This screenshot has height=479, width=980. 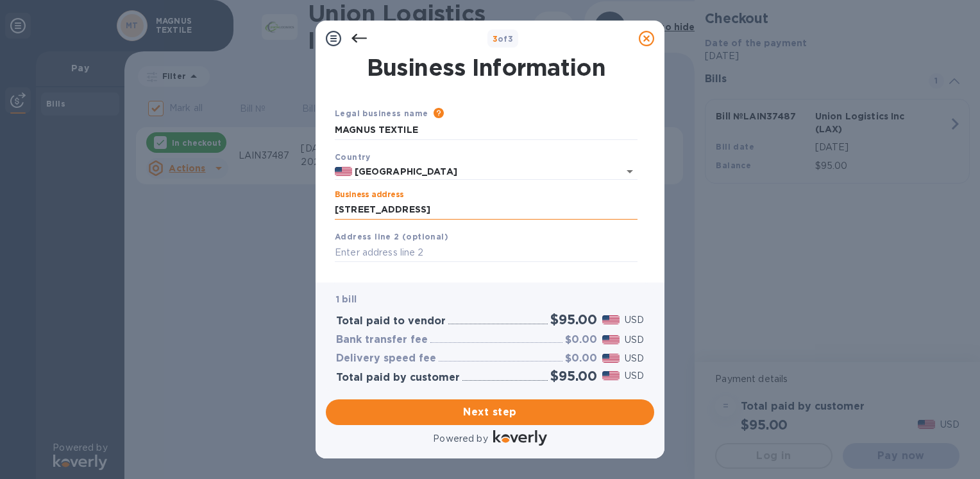 I want to click on b: Country, so click(x=353, y=156).